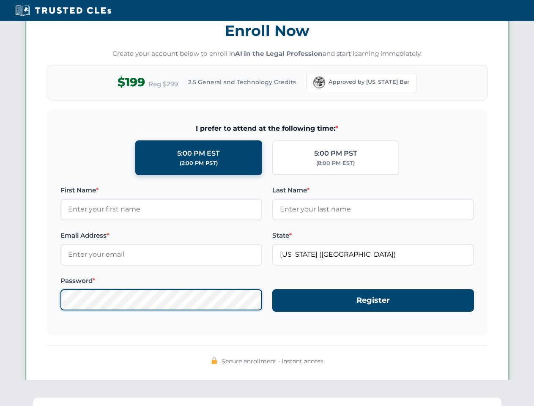  I want to click on div: (2:00 PM PST), so click(199, 163).